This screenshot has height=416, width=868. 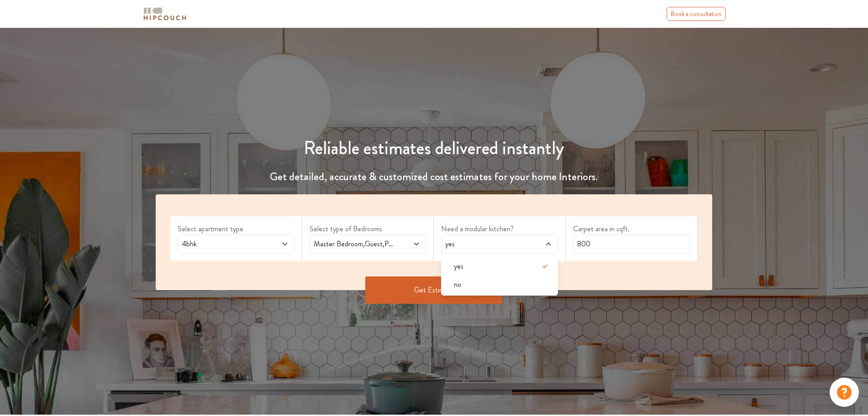 I want to click on div: Book a consultation, so click(x=696, y=13).